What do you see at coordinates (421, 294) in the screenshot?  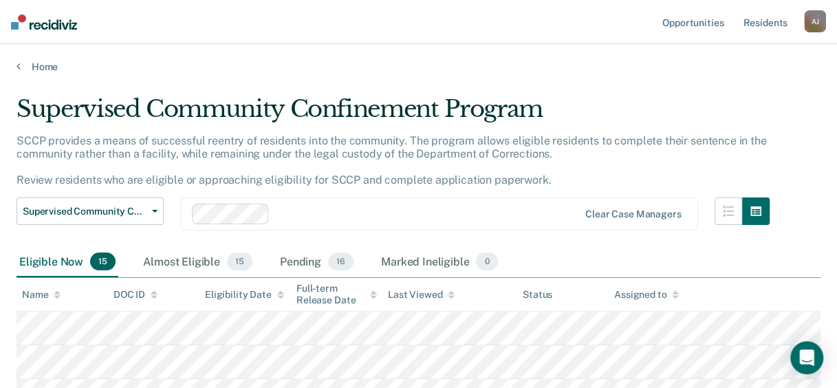 I see `div: Last Viewed` at bounding box center [421, 294].